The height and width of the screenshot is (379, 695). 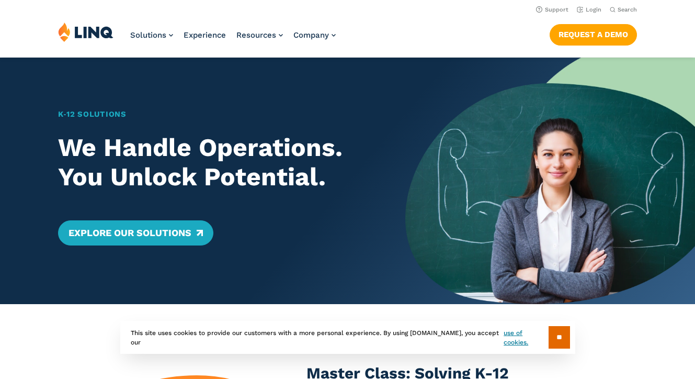 I want to click on button: Open Search Bar, so click(x=623, y=9).